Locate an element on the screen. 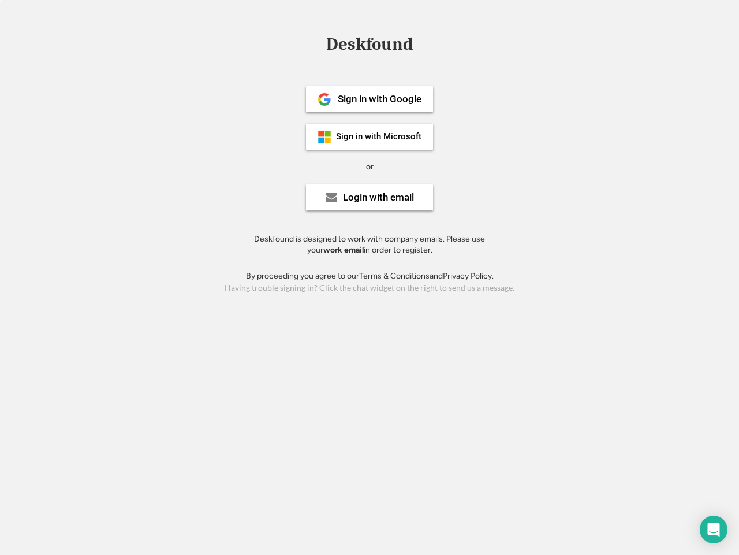 The width and height of the screenshot is (739, 555). img: 1024px-Google__G__Logo.svg.png is located at coordinates (325, 99).